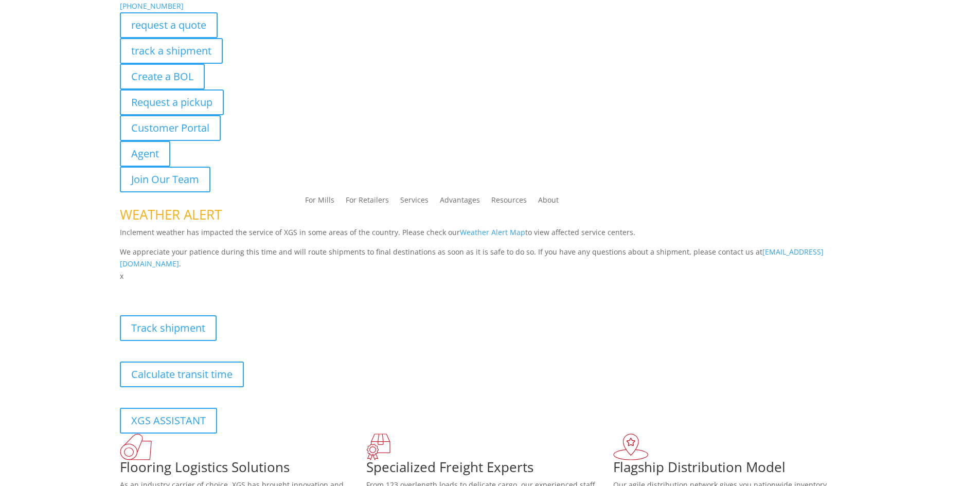  What do you see at coordinates (168, 328) in the screenshot?
I see `a: Track shipment` at bounding box center [168, 328].